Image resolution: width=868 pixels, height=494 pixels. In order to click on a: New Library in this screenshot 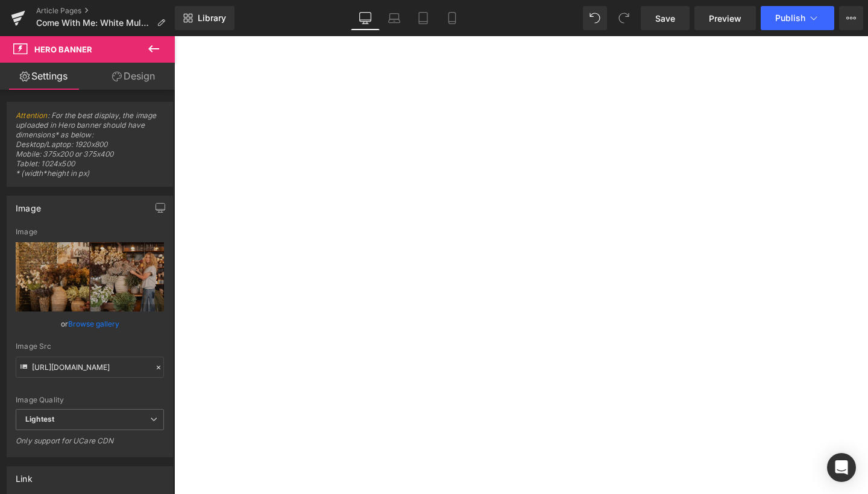, I will do `click(204, 18)`.